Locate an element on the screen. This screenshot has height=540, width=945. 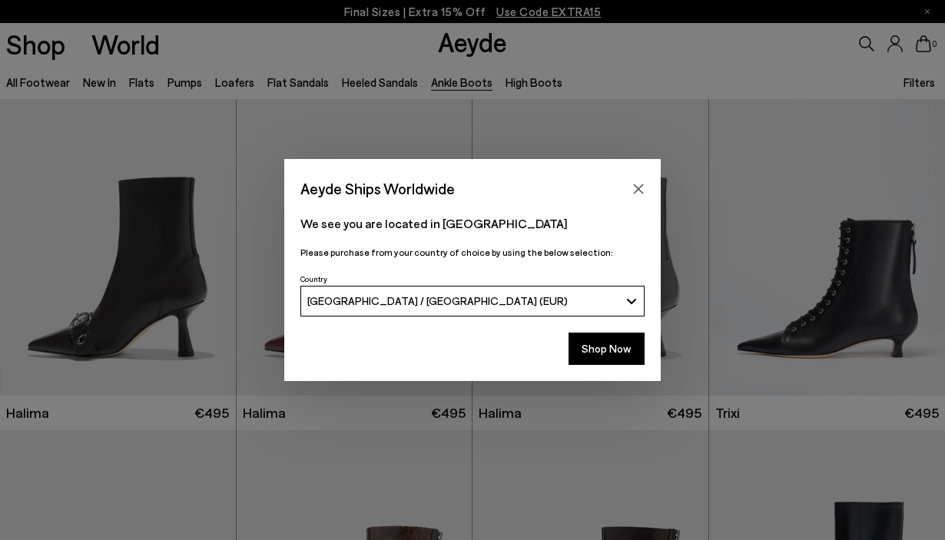
span: Aeyde Ships Worldwide is located at coordinates (377, 188).